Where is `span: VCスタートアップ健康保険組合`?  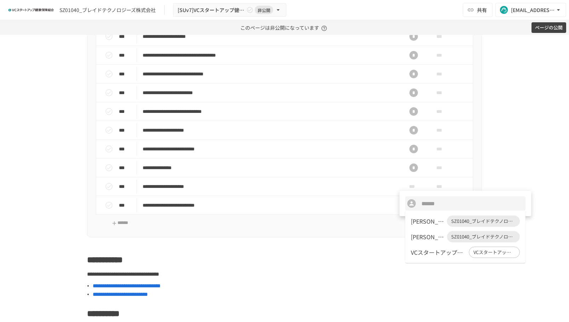 span: VCスタートアップ健康保険組合 is located at coordinates (494, 252).